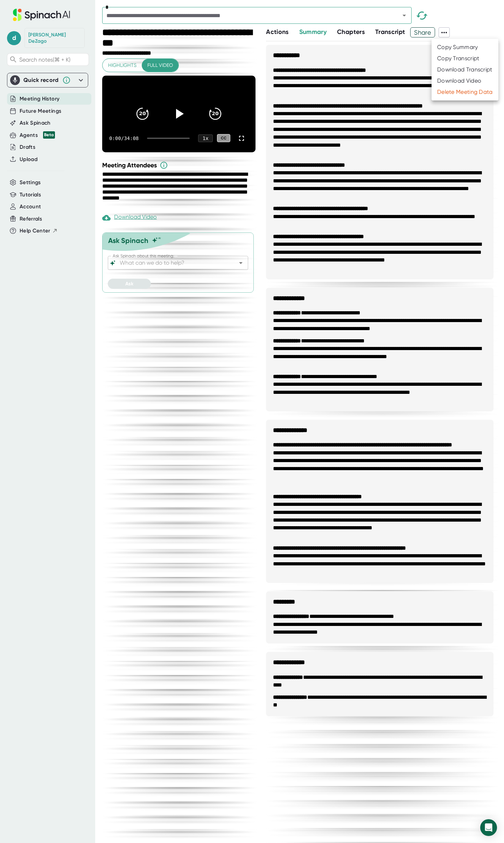 The height and width of the screenshot is (843, 504). I want to click on div: Download Transcript, so click(465, 70).